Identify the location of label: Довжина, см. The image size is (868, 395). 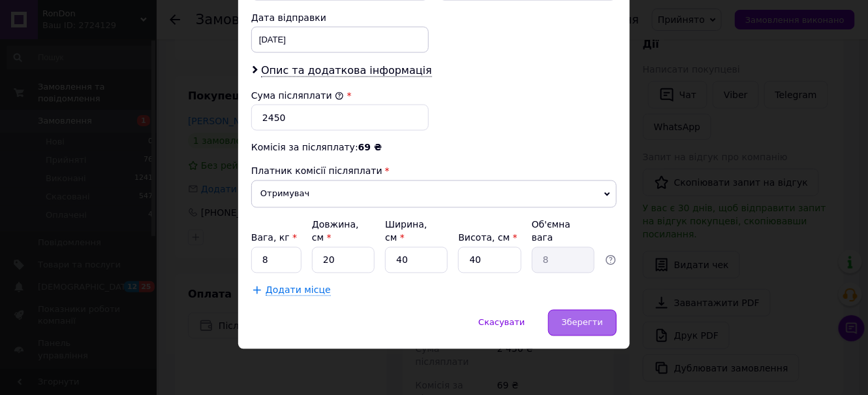
(336, 232).